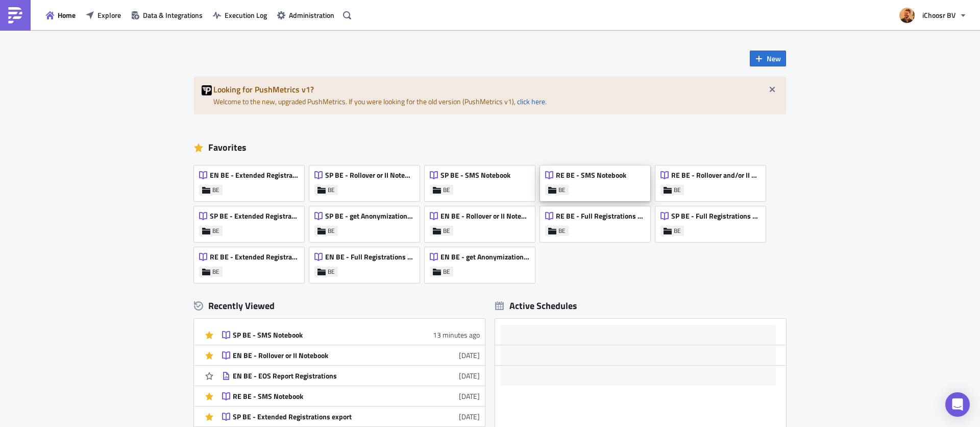 The height and width of the screenshot is (427, 980). What do you see at coordinates (312, 15) in the screenshot?
I see `span: Administration` at bounding box center [312, 15].